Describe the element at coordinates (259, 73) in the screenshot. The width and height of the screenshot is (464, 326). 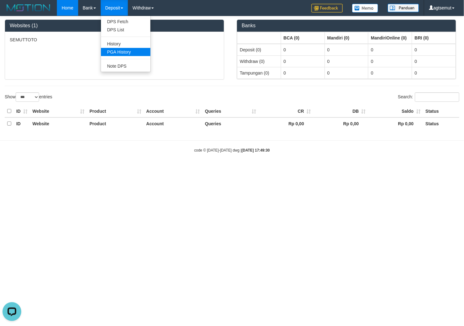
I see `td: Tampungan (0)` at that location.